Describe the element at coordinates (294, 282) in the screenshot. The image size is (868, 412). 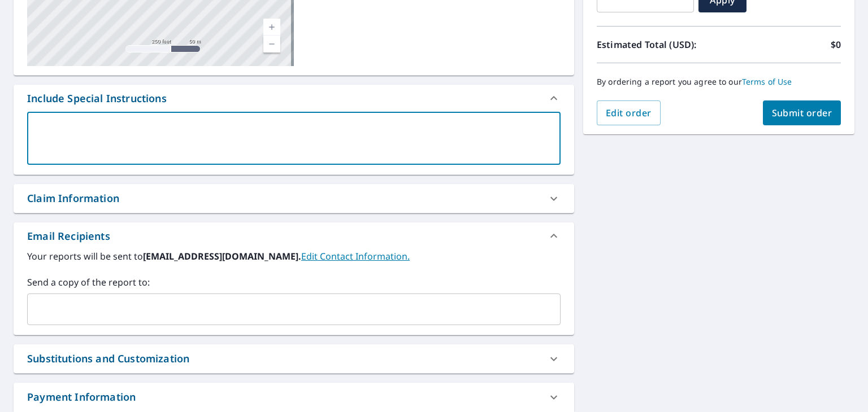
I see `label: Send a copy of the report to:` at that location.